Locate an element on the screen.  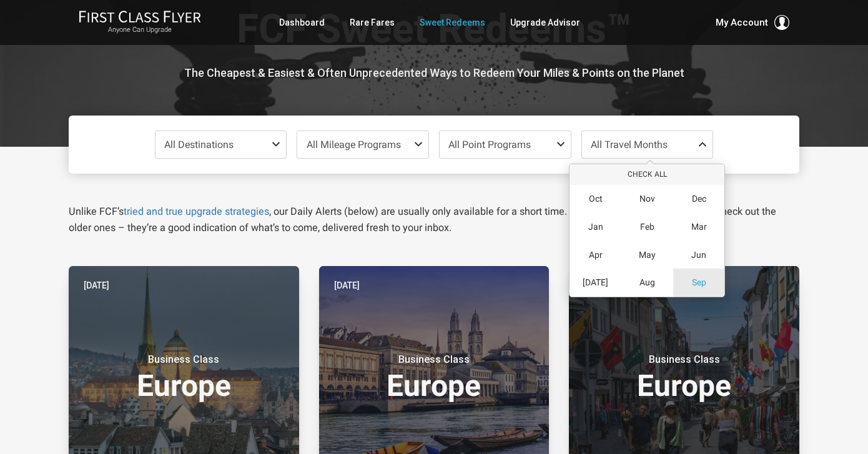
span: Dec is located at coordinates (698, 199).